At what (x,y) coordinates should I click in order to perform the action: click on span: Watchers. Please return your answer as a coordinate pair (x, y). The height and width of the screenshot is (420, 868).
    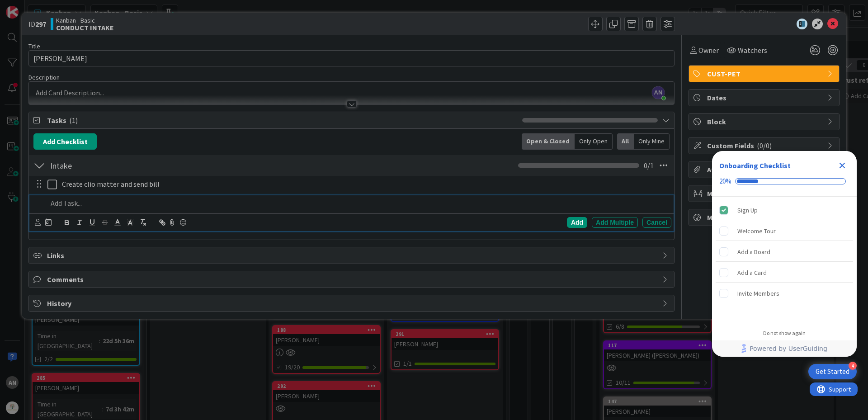
    Looking at the image, I should click on (752, 50).